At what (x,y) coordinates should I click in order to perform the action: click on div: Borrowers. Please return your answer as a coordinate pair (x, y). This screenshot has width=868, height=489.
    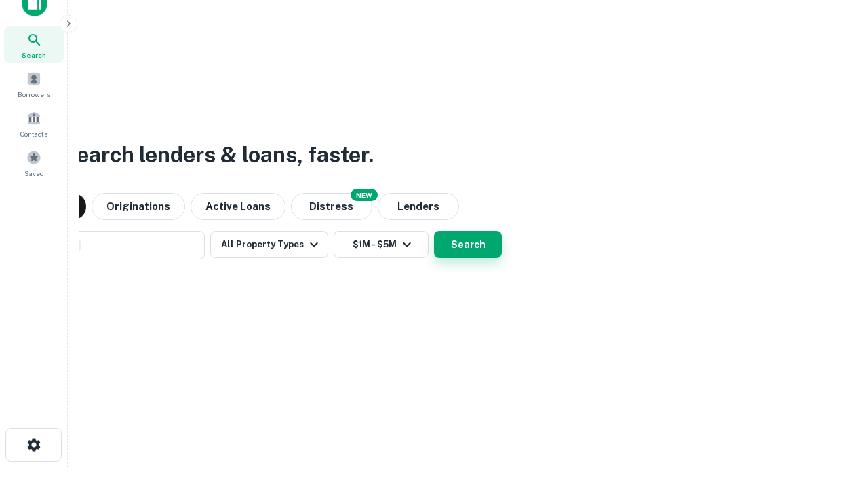
    Looking at the image, I should click on (34, 84).